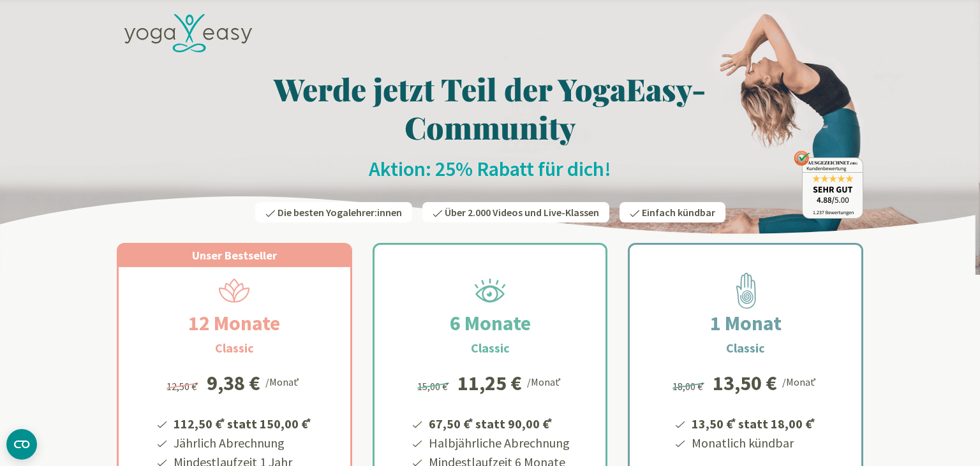 This screenshot has height=466, width=980. What do you see at coordinates (243, 423) in the screenshot?
I see `li: 112,50 € statt 150,00 €` at bounding box center [243, 423].